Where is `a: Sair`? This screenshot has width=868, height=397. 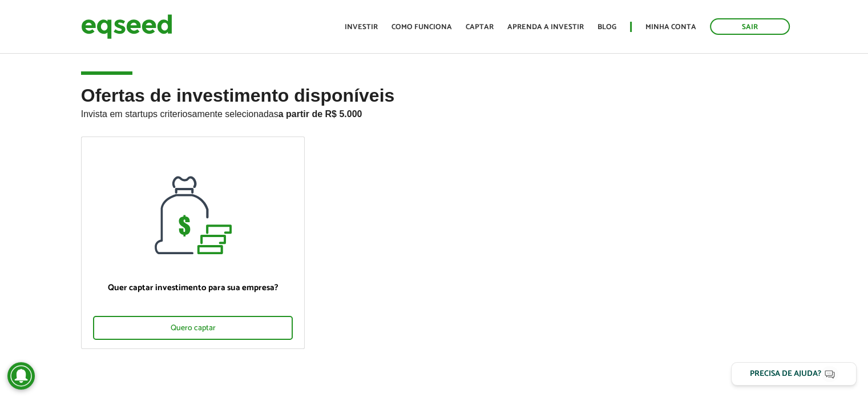 a: Sair is located at coordinates (750, 26).